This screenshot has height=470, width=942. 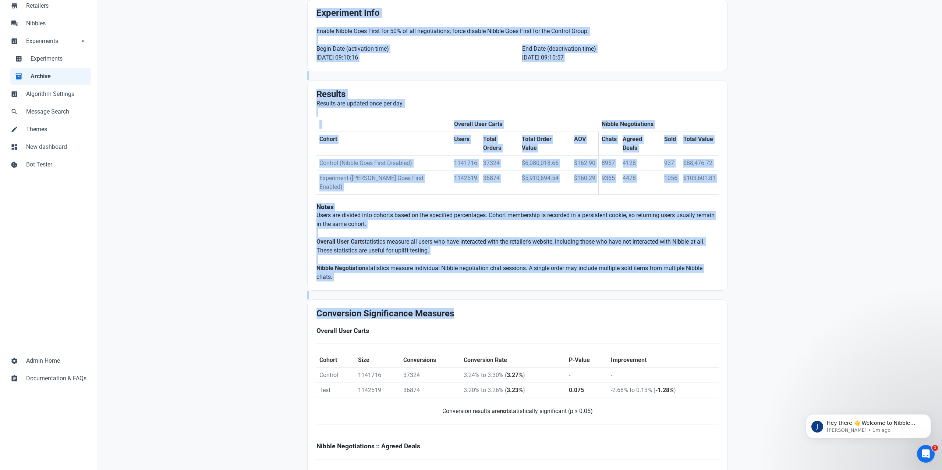 What do you see at coordinates (466, 143) in the screenshot?
I see `th: Users` at bounding box center [466, 143].